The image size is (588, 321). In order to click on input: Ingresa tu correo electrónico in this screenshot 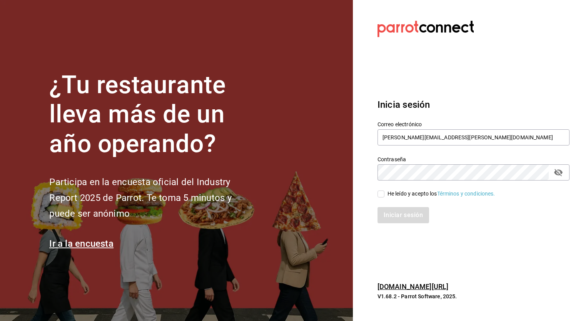, I will do `click(474, 137)`.